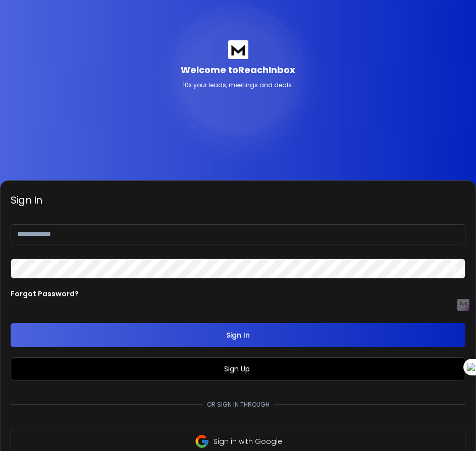 This screenshot has width=476, height=451. What do you see at coordinates (238, 200) in the screenshot?
I see `h3: Sign In` at bounding box center [238, 200].